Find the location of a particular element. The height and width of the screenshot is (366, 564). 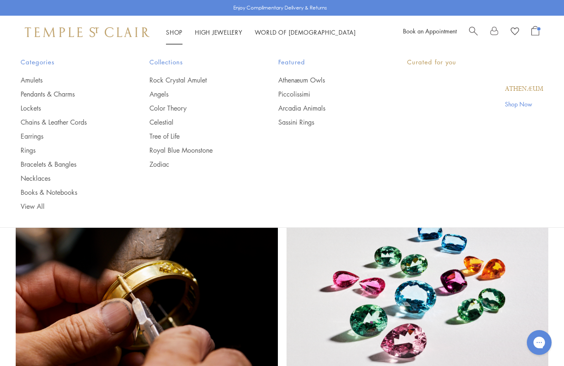

a: Royal Blue Moonstone is located at coordinates (197, 150).